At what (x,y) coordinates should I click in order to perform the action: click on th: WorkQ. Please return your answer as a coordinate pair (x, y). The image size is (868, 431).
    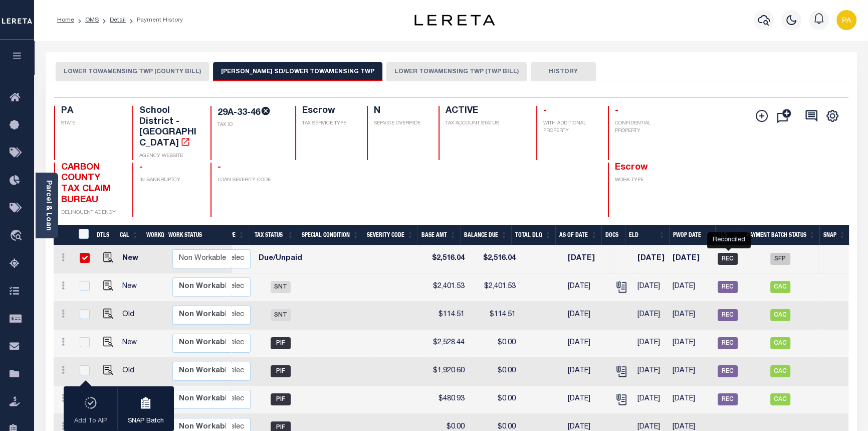
    Looking at the image, I should click on (154, 235).